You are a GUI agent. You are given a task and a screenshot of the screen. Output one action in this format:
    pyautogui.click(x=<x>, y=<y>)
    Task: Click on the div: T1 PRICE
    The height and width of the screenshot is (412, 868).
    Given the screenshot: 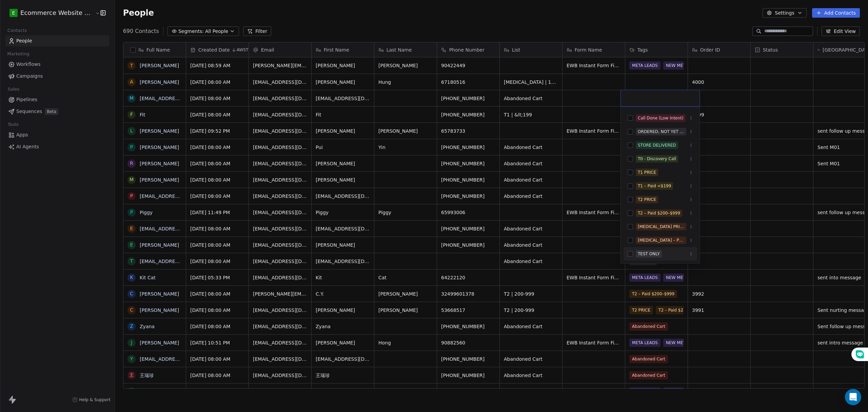 What is the action you would take?
    pyautogui.click(x=647, y=172)
    